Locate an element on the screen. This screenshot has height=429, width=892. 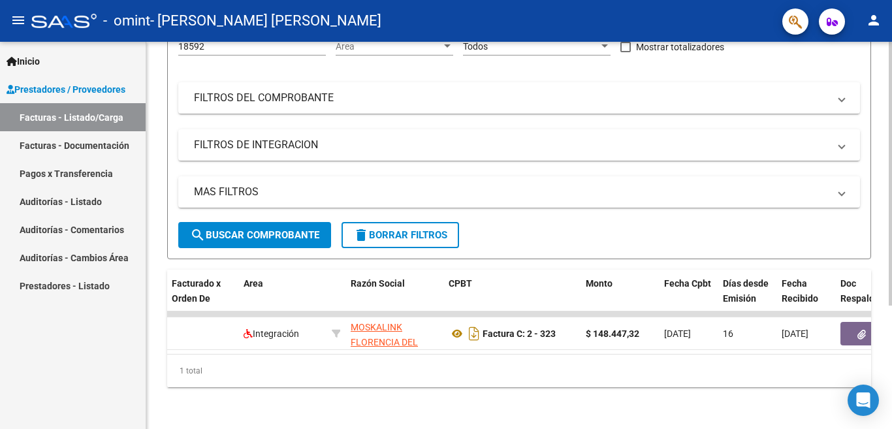
mat-expansion-panel-header: FILTROS DE INTEGRACION is located at coordinates (519, 145).